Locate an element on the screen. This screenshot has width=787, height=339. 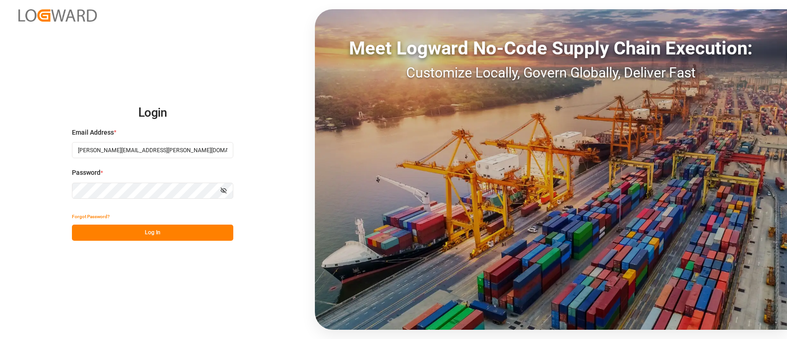
img: Logward_new_orange.png is located at coordinates (58, 15).